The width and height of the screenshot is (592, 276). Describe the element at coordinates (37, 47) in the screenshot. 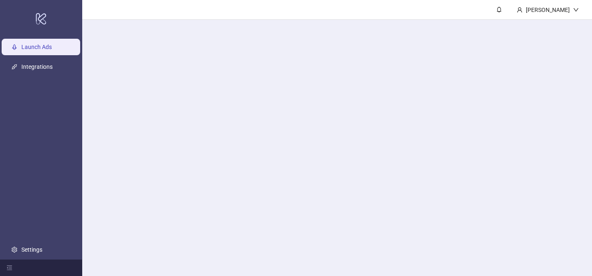

I see `a: Launch Ads` at that location.